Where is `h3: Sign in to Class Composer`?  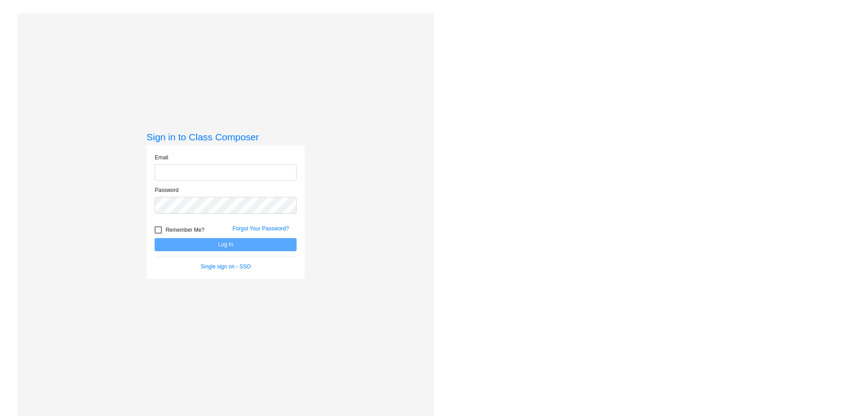
h3: Sign in to Class Composer is located at coordinates (226, 137).